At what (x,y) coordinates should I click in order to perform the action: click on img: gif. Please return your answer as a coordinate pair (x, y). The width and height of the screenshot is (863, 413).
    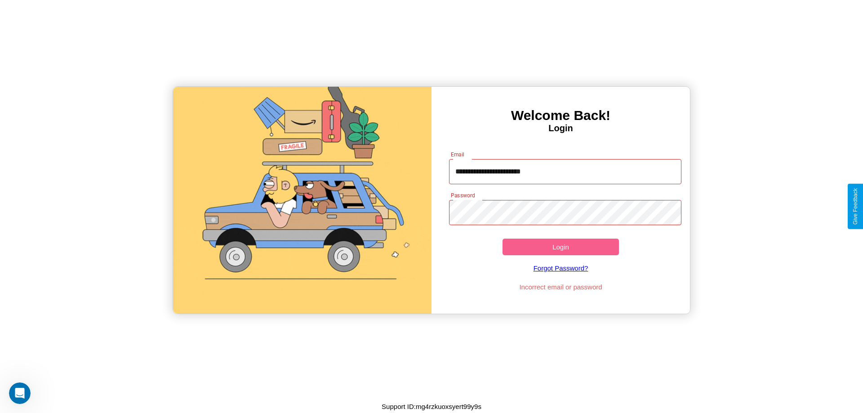
    Looking at the image, I should click on (302, 200).